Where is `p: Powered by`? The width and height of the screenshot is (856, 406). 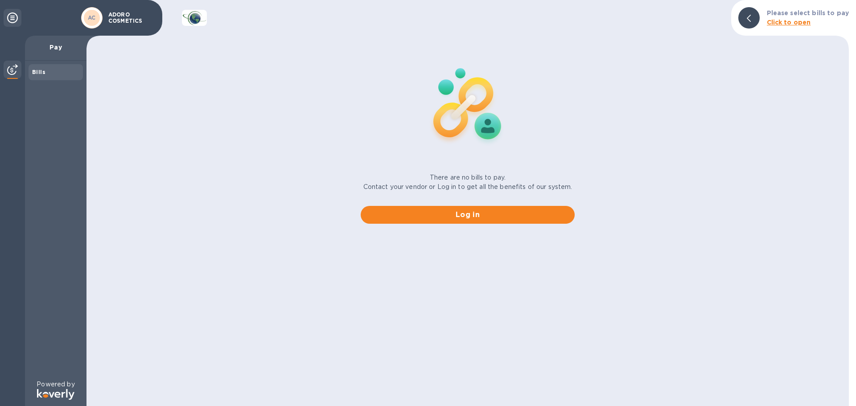
p: Powered by is located at coordinates (55, 384).